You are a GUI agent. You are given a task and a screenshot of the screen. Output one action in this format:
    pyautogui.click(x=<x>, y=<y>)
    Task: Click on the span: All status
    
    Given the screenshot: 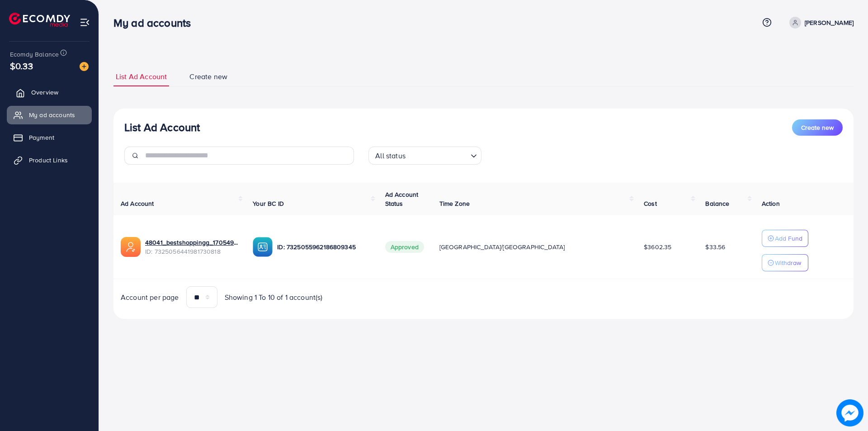 What is the action you would take?
    pyautogui.click(x=390, y=155)
    